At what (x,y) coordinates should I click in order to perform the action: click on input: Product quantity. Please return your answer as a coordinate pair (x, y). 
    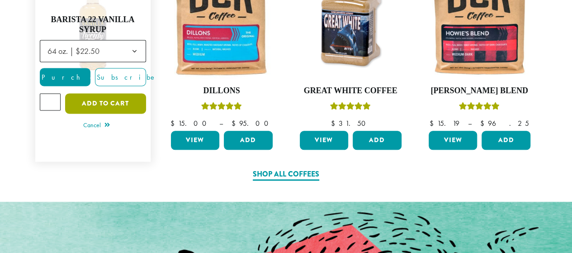
    Looking at the image, I should click on (50, 102).